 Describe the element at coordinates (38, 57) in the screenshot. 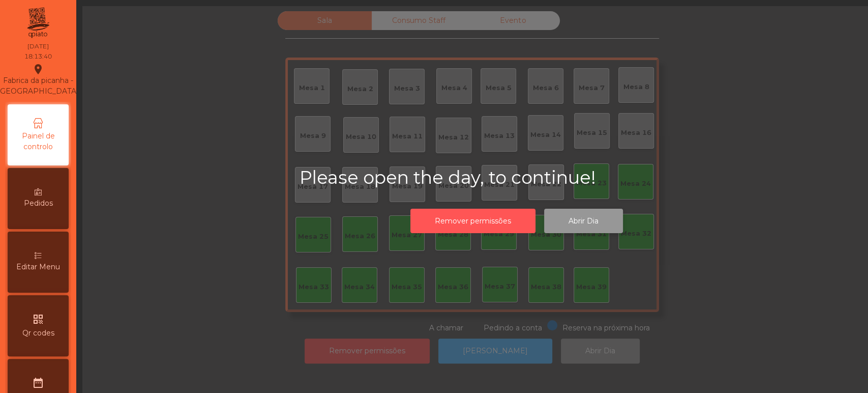

I see `div: 18:13:40` at that location.